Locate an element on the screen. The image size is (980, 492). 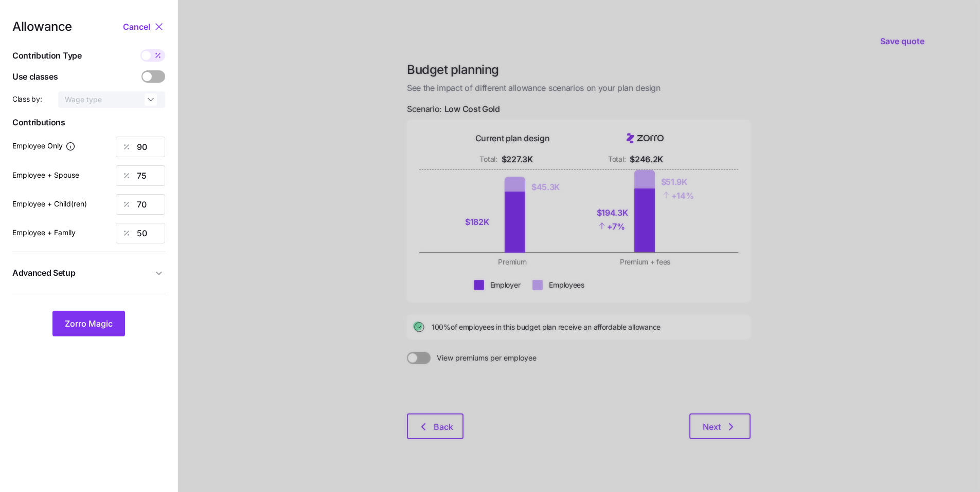
label: Employee + Child(ren) is located at coordinates (50, 204).